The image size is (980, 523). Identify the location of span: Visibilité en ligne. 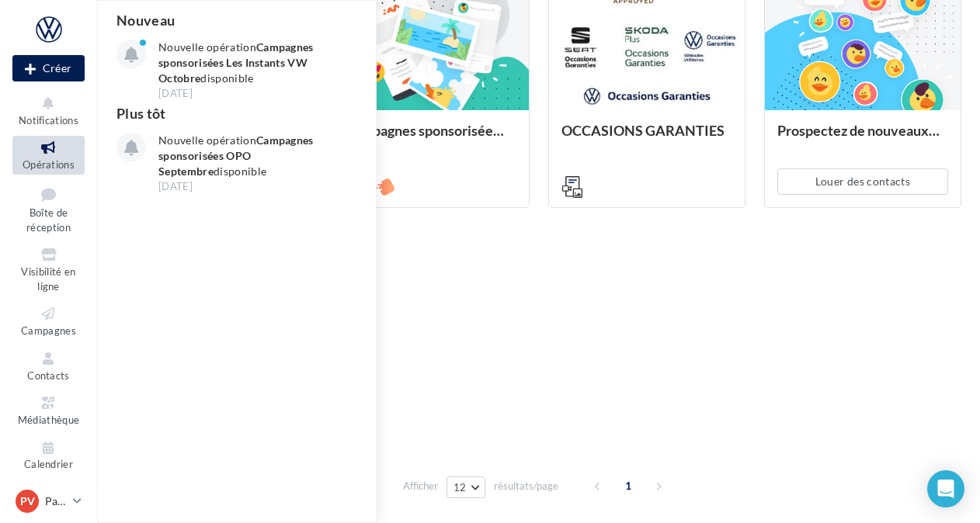
(48, 279).